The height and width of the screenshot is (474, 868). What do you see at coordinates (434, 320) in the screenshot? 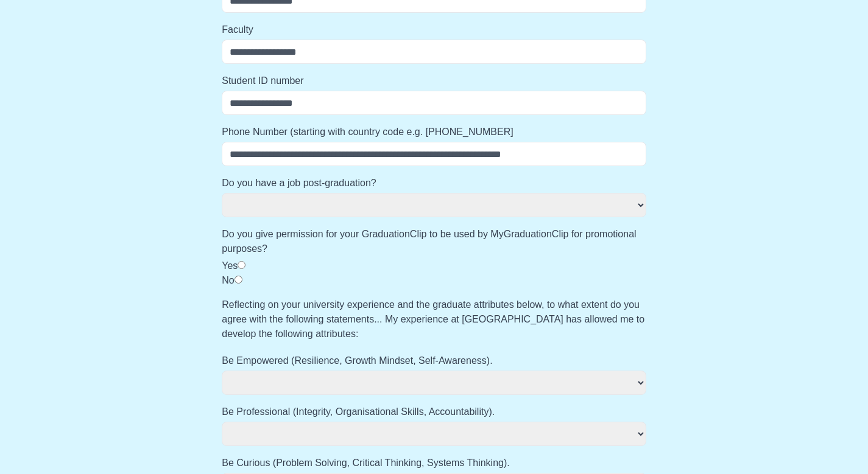
I see `label: Reflecting on your university experience and the graduate attributes below, to what extent do you...` at bounding box center [434, 320].